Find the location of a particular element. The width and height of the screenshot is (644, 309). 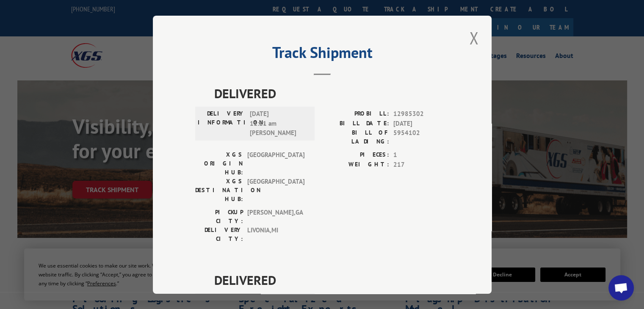

label: BILL DATE: is located at coordinates (356, 123).